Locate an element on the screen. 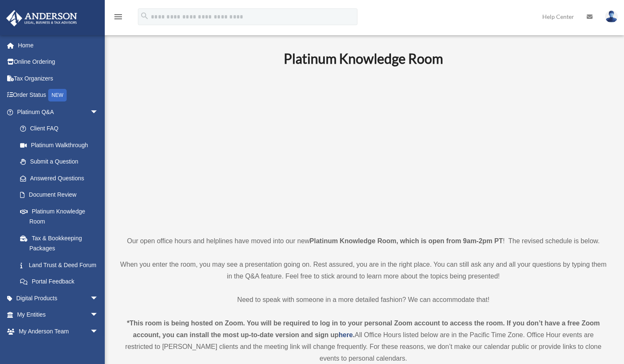 Image resolution: width=624 pixels, height=364 pixels. strong: *This room is being hosted on Zoom. You will be required to log in to your personal Zoom account ... is located at coordinates (363, 329).